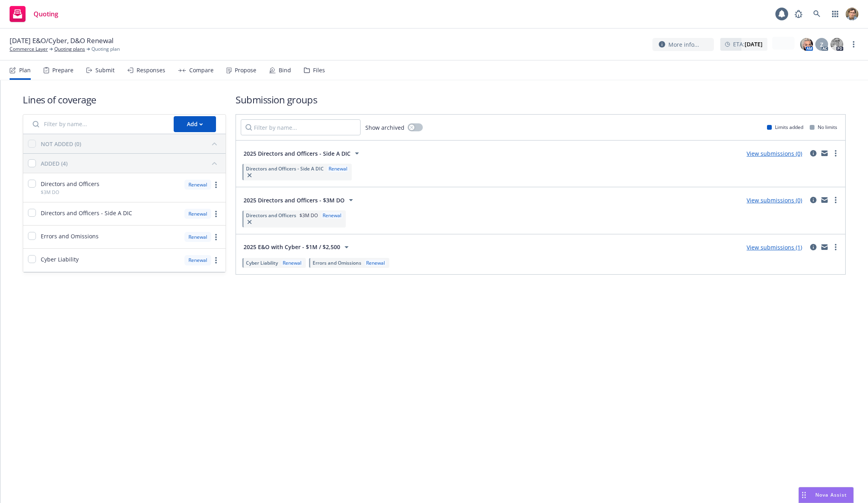  Describe the element at coordinates (319, 71) in the screenshot. I see `div: Files` at that location.